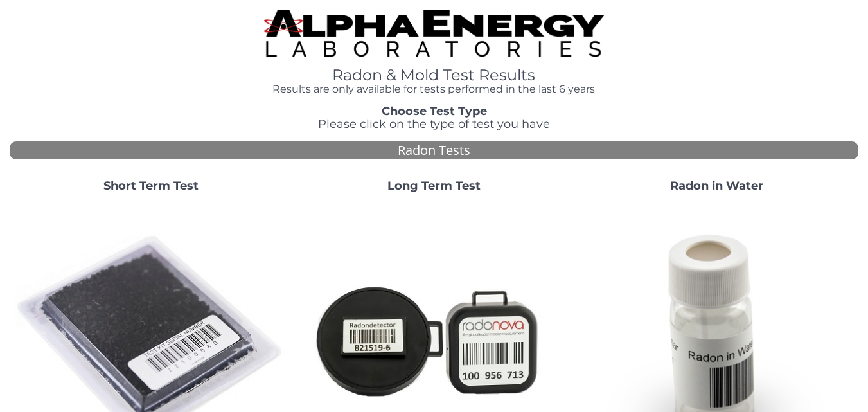  Describe the element at coordinates (151, 186) in the screenshot. I see `strong: Short Term Test` at that location.